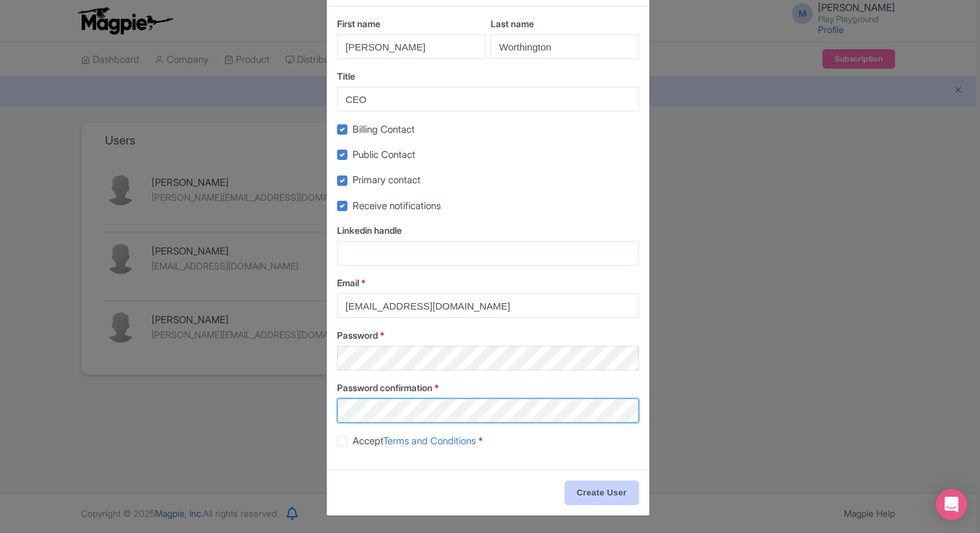 Image resolution: width=980 pixels, height=533 pixels. Describe the element at coordinates (348, 282) in the screenshot. I see `span: Email` at that location.